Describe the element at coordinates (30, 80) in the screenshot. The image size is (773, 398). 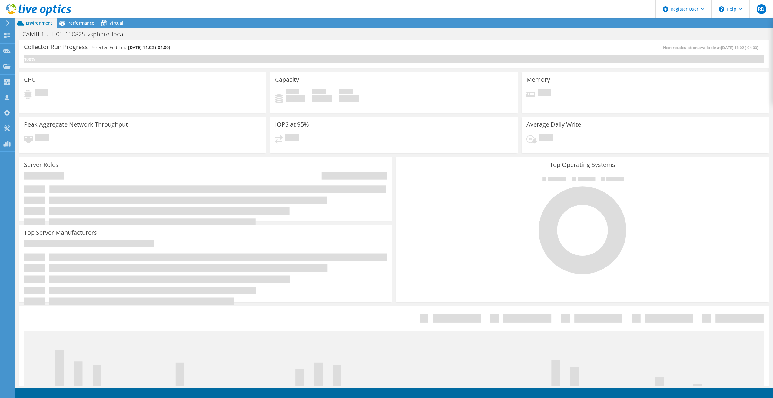
I see `h3: CPU` at that location.